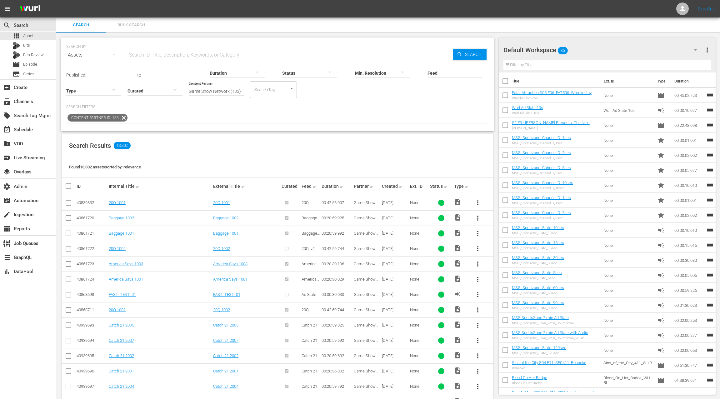 This screenshot has height=399, width=720. I want to click on div: Ext. ID, so click(419, 186).